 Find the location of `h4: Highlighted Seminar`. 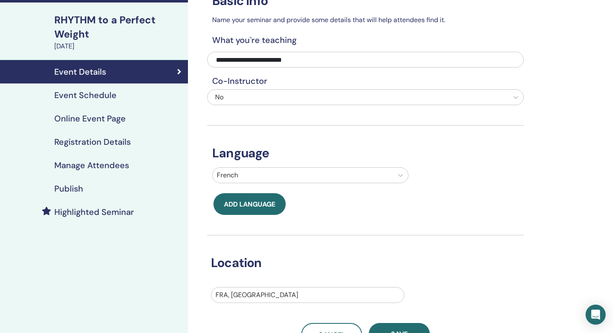

h4: Highlighted Seminar is located at coordinates (94, 212).